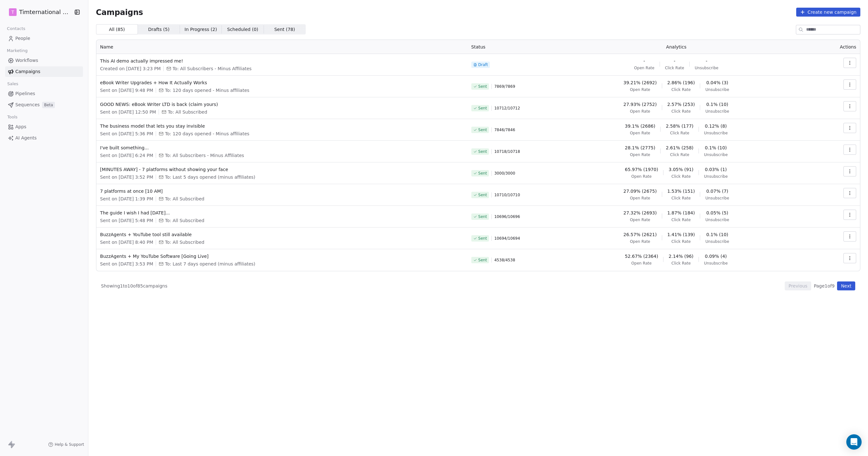 This screenshot has width=868, height=456. Describe the element at coordinates (507, 217) in the screenshot. I see `span: 10696 / 10696` at that location.